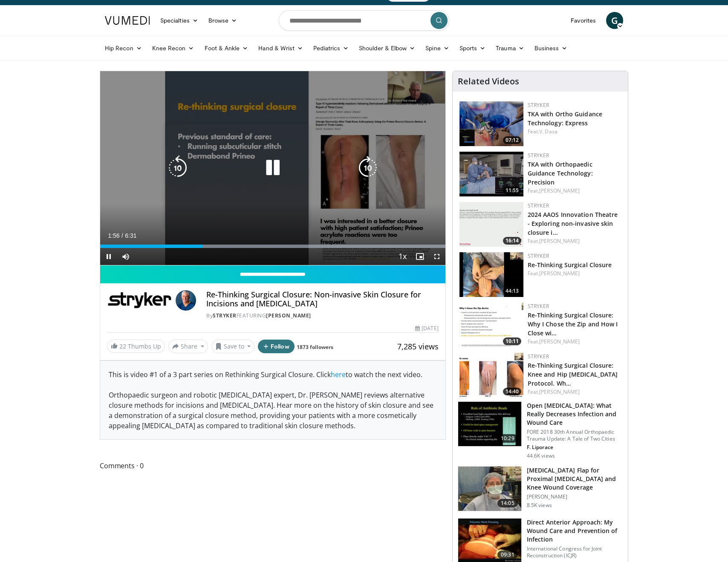  Describe the element at coordinates (331, 48) in the screenshot. I see `a: Pediatrics` at that location.